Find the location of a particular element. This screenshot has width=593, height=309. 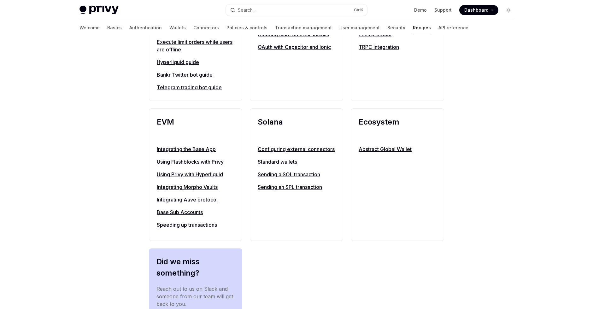

a: Welcome is located at coordinates (90, 28).